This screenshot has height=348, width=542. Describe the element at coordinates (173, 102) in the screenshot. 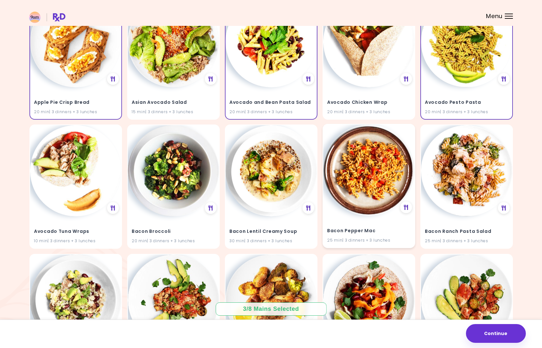

I see `h4: Asian Avocado Salad` at that location.